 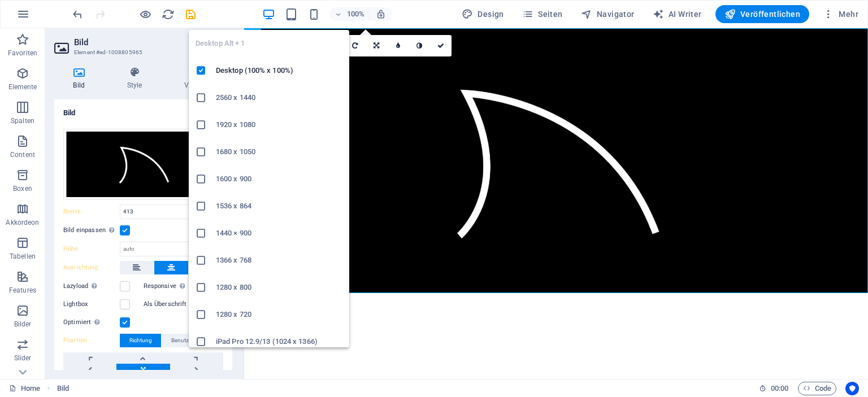 What do you see at coordinates (279, 342) in the screenshot?
I see `h6: iPad Pro 12.9/13 (1024 x 1366)` at bounding box center [279, 342].